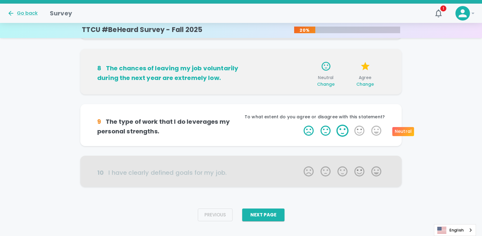 The width and height of the screenshot is (482, 236). Describe the element at coordinates (455, 230) in the screenshot. I see `div: Language` at that location.